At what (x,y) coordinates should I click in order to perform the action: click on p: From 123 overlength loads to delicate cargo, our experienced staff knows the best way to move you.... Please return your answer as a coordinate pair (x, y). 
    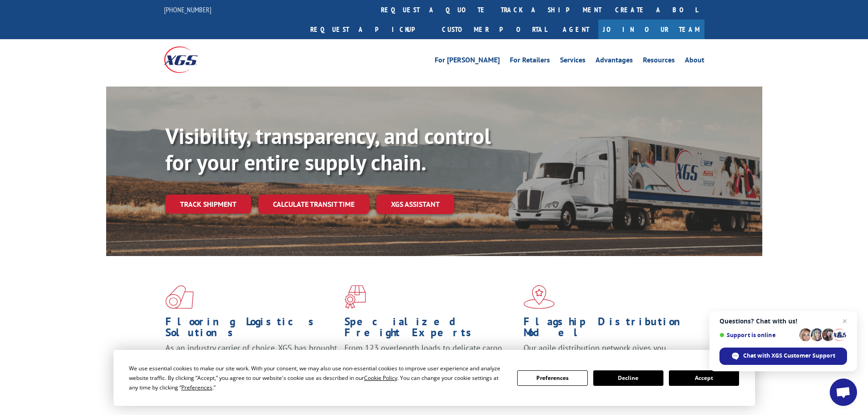
    Looking at the image, I should click on (430, 363).